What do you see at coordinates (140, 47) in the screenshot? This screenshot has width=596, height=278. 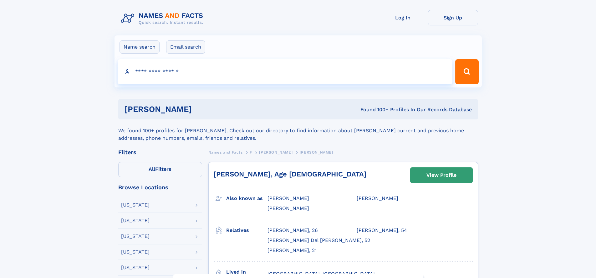 I see `label: Name search` at bounding box center [140, 47].